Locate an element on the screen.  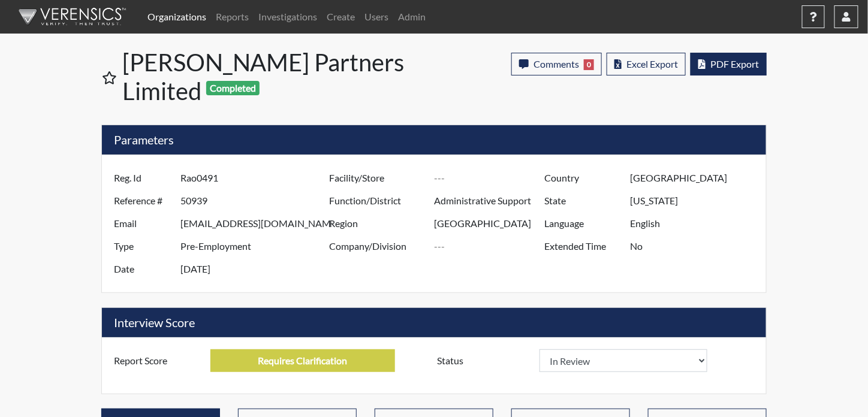
button: PDF Export is located at coordinates (728, 64).